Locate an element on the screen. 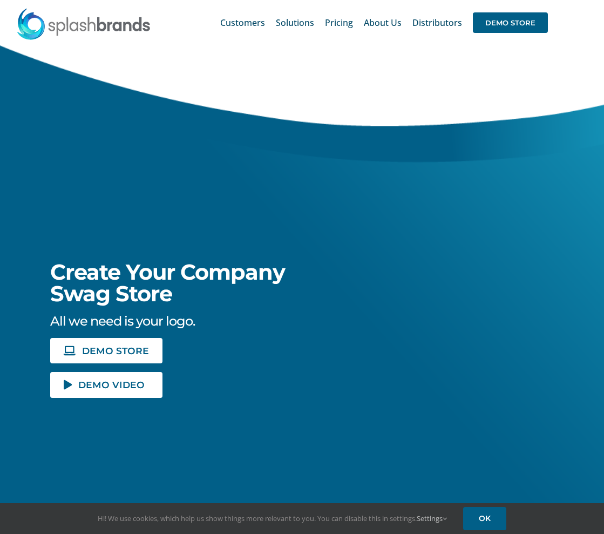 This screenshot has width=604, height=534. span: Customers is located at coordinates (242, 23).